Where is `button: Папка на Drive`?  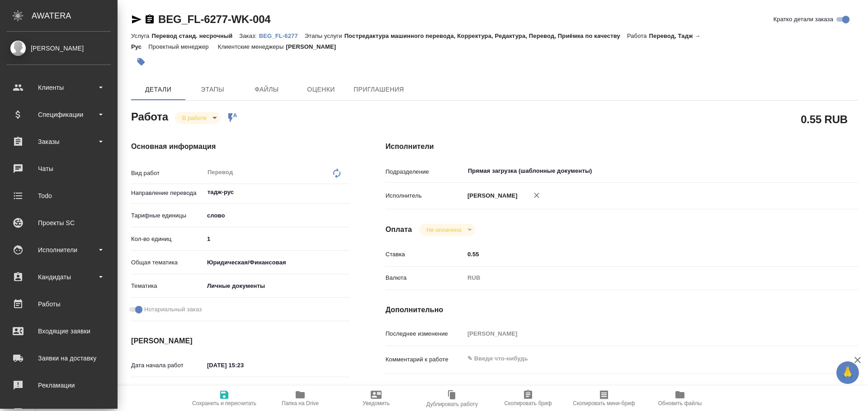
button: Папка на Drive is located at coordinates (300, 399).